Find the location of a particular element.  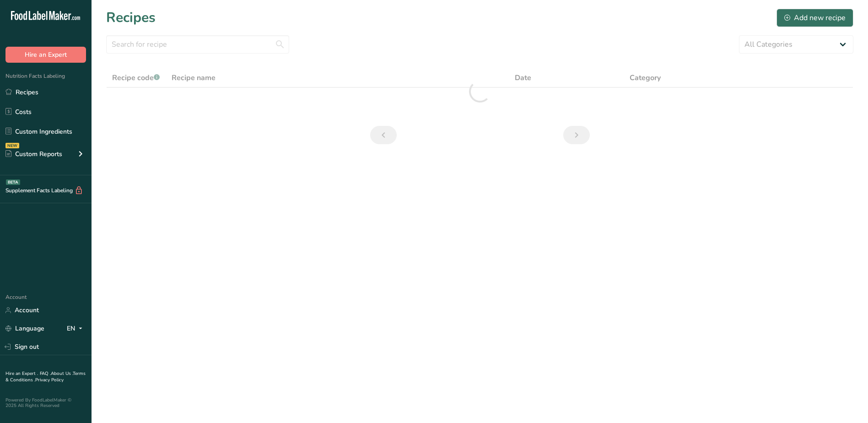

button: Hire an Expert is located at coordinates (45, 55).